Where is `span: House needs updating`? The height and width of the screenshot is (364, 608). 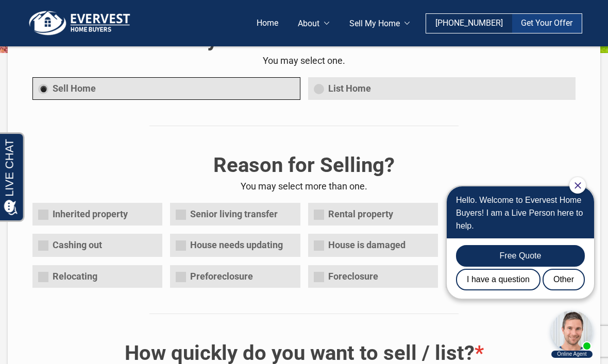 span: House needs updating is located at coordinates (235, 245).